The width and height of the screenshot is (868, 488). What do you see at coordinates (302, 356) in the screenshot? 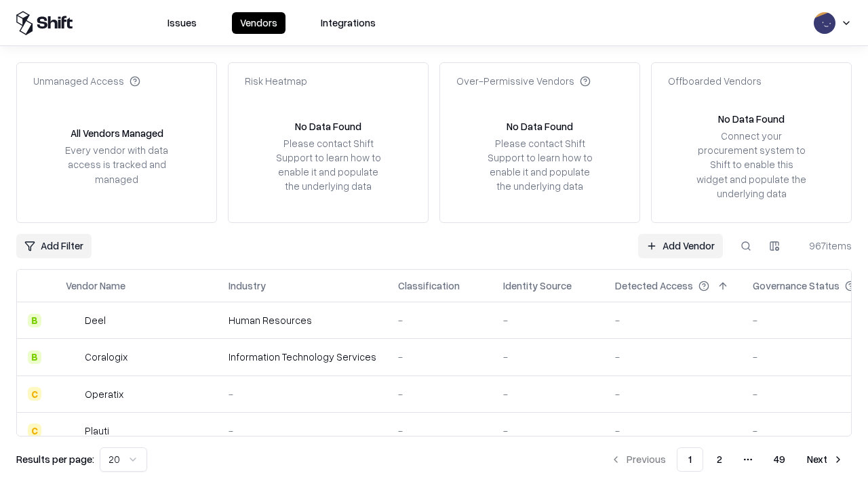
I see `div: Information Technology Services` at bounding box center [302, 356].